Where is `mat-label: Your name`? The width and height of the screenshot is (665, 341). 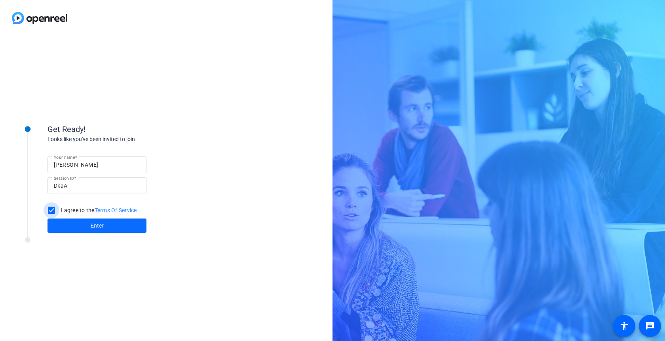
mat-label: Your name is located at coordinates (64, 157).